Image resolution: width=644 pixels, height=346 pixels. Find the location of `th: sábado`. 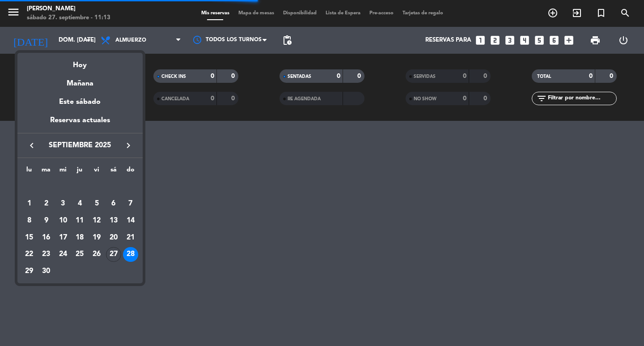

th: sábado is located at coordinates (113, 172).